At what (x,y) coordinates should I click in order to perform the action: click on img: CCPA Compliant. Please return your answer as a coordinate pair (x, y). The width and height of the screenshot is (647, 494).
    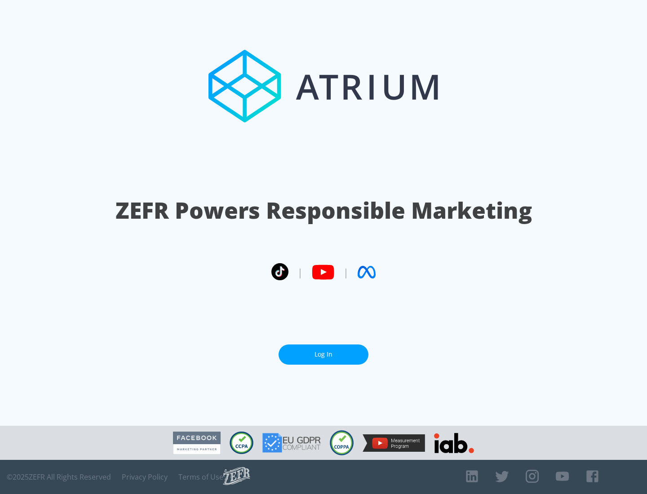
    Looking at the image, I should click on (241, 443).